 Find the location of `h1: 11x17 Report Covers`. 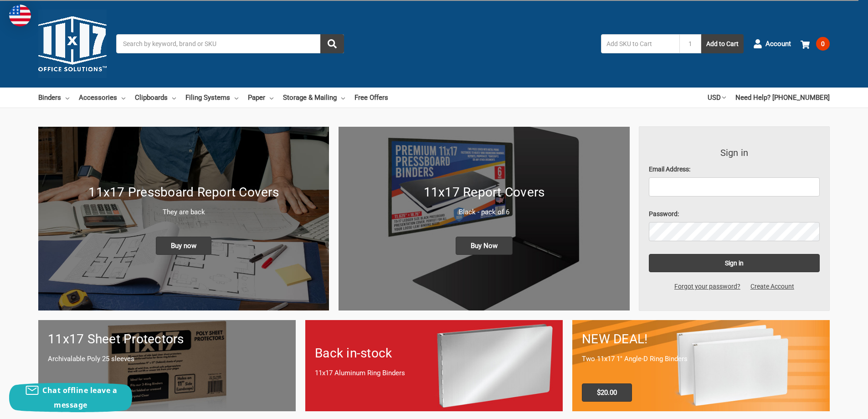

h1: 11x17 Report Covers is located at coordinates (484, 193).